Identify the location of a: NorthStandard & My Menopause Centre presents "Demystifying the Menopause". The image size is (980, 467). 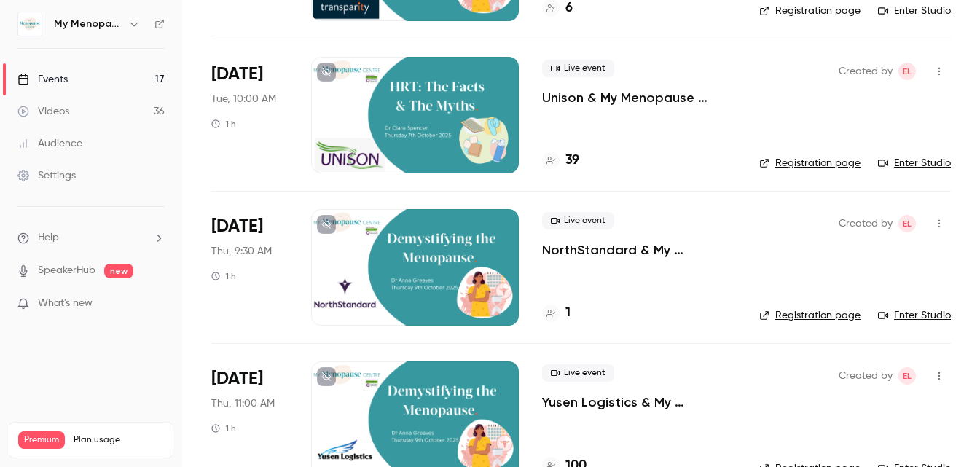
(639, 250).